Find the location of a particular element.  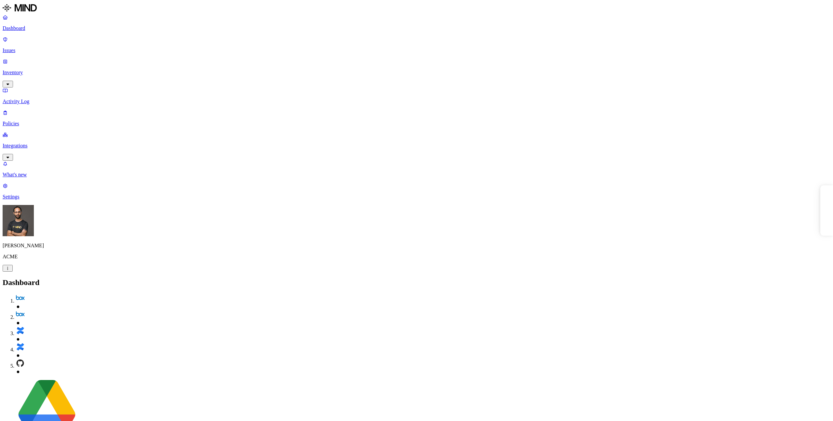

p: Settings is located at coordinates (416, 197).